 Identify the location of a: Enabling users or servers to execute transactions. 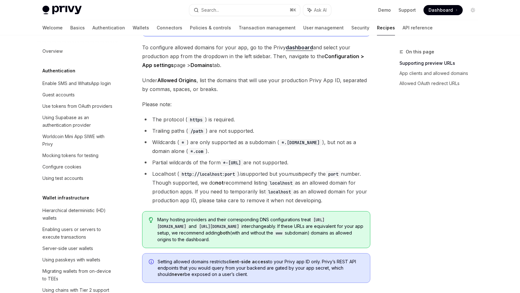
(78, 233).